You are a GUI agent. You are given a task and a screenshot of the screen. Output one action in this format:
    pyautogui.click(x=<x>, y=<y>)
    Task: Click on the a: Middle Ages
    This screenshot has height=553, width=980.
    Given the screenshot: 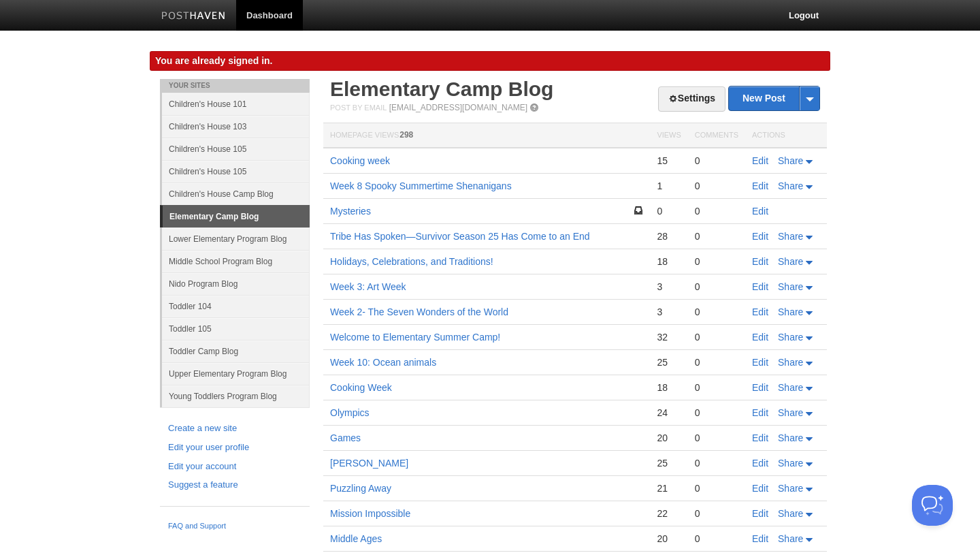 What is the action you would take?
    pyautogui.click(x=356, y=538)
    